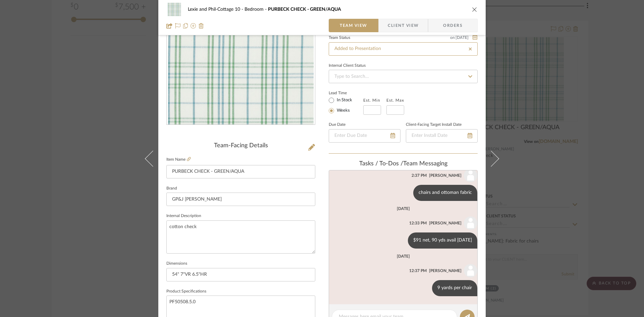 This screenshot has height=317, width=644. Describe the element at coordinates (347, 66) in the screenshot. I see `div: Internal Client Status` at that location.